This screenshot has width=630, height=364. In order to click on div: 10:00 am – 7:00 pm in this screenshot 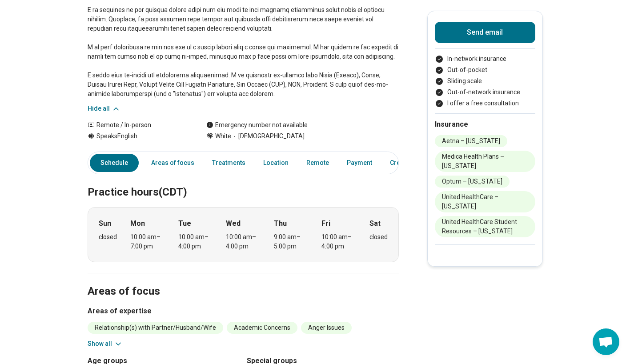, I will do `click(147, 241)`.